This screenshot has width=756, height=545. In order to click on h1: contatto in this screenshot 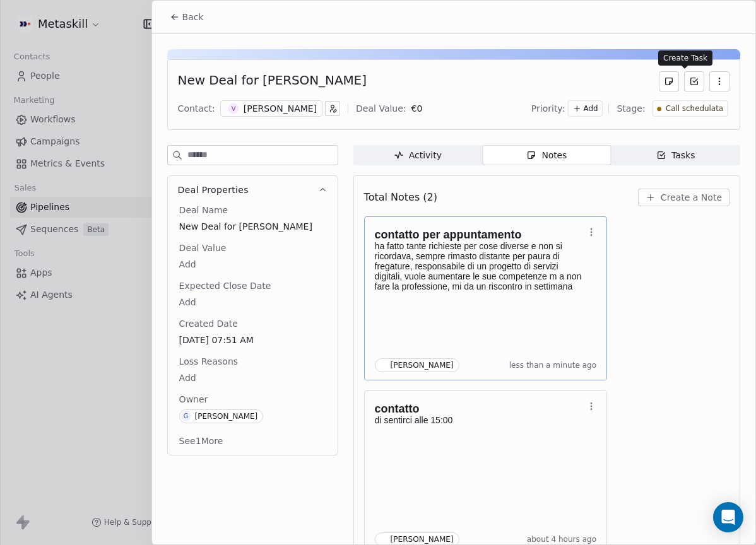, I will do `click(479, 409)`.